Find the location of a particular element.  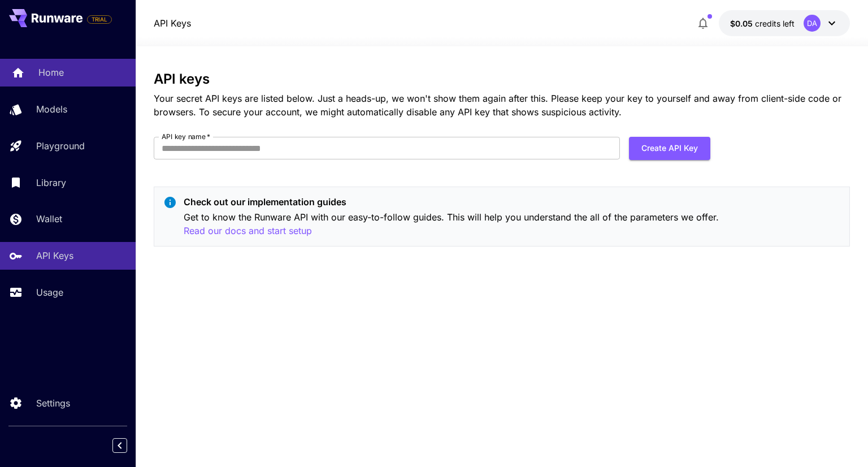

div: Collapse sidebar is located at coordinates (128, 445).